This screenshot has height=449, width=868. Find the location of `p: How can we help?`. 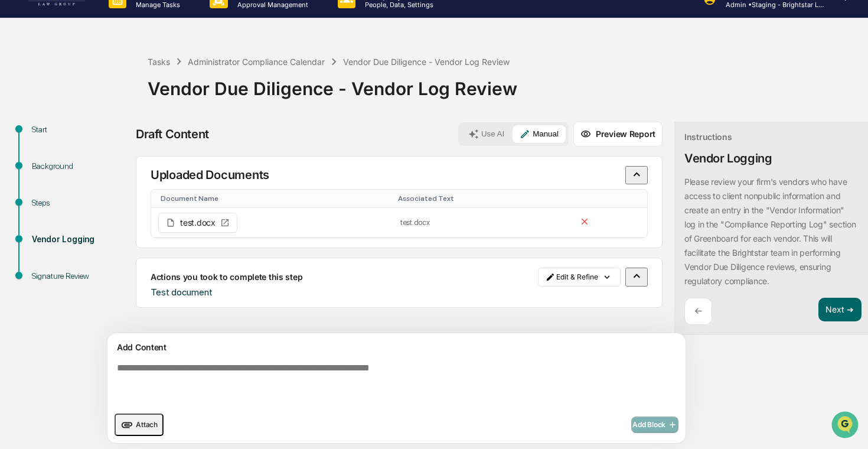

p: How can we help? is located at coordinates (113, 34).